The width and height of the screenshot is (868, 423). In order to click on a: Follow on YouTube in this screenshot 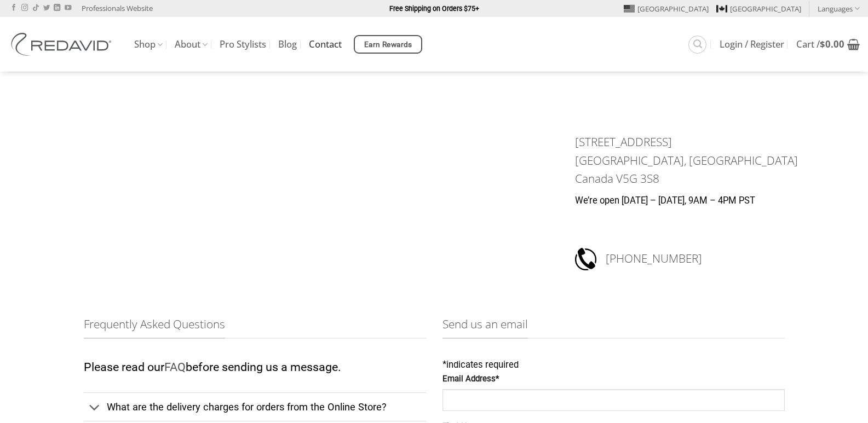, I will do `click(68, 8)`.